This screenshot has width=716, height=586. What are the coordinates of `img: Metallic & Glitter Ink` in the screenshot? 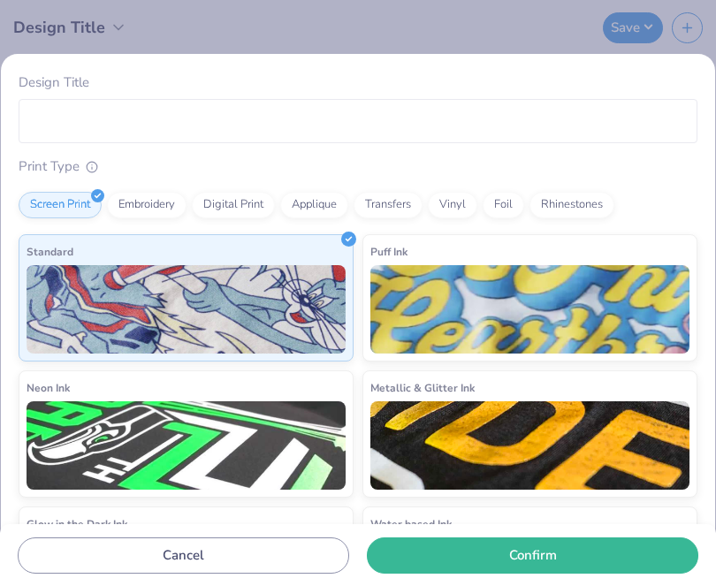 It's located at (530, 446).